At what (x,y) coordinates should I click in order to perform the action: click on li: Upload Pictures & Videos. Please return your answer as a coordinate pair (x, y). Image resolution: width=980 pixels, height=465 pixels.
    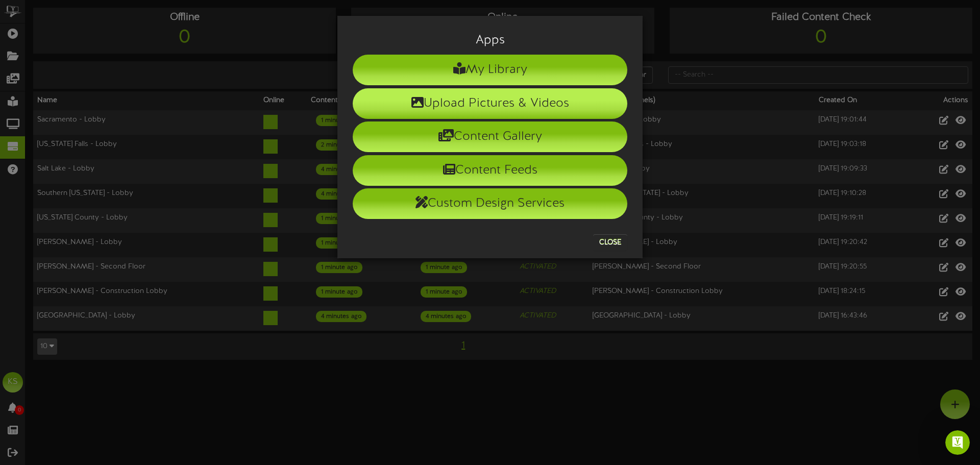
    Looking at the image, I should click on (490, 104).